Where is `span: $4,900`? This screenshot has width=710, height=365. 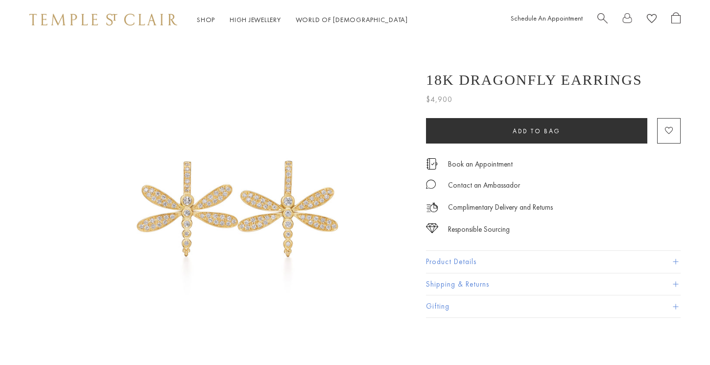
span: $4,900 is located at coordinates (439, 99).